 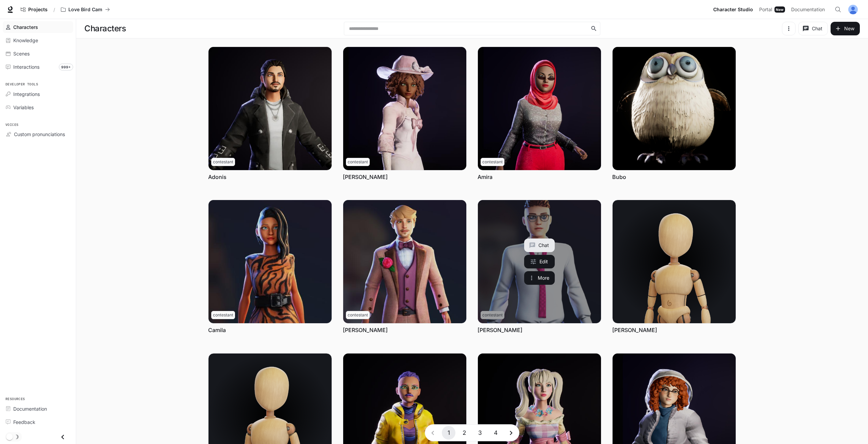 What do you see at coordinates (674, 108) in the screenshot?
I see `img: Bubo` at bounding box center [674, 108].